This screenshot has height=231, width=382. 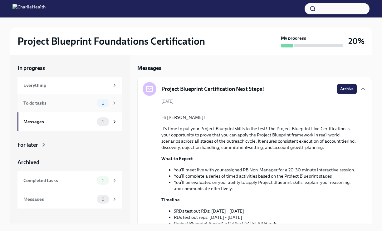 What do you see at coordinates (70, 162) in the screenshot?
I see `a: Archived` at bounding box center [70, 162].